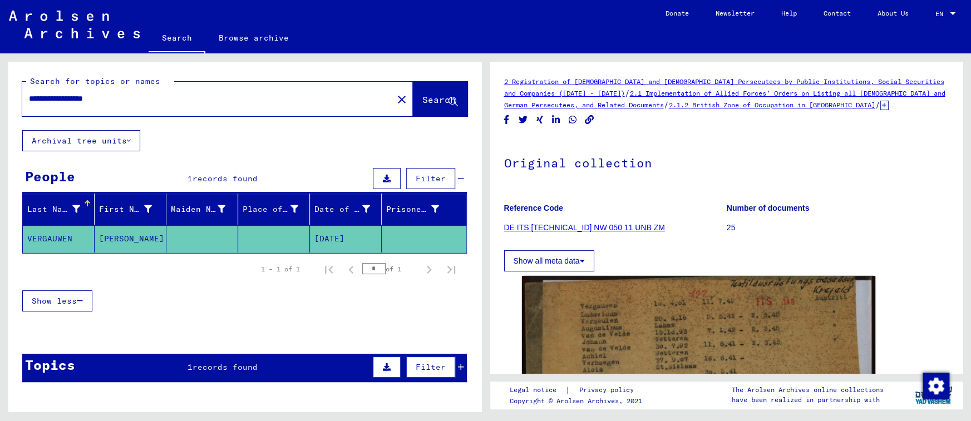 This screenshot has width=971, height=421. Describe the element at coordinates (50, 365) in the screenshot. I see `div: Topics` at that location.